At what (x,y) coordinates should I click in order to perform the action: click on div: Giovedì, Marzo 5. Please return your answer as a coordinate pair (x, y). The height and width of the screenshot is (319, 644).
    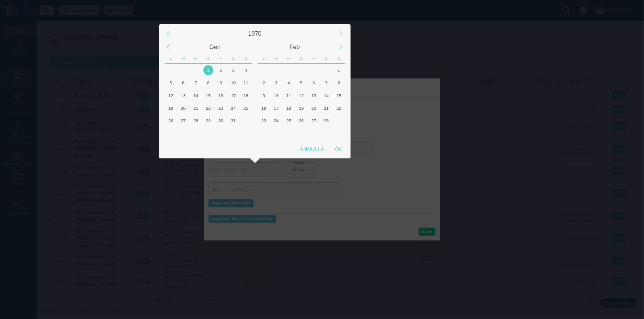
    Looking at the image, I should click on (301, 133).